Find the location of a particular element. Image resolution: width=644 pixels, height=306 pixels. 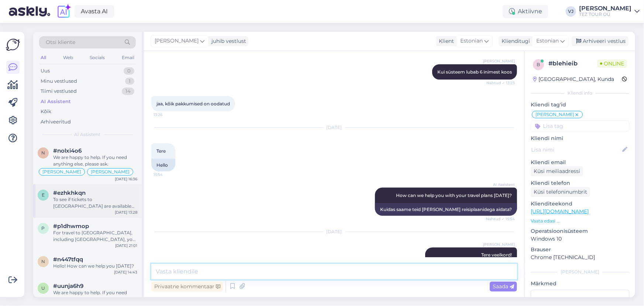

a: Avasta AI is located at coordinates (94, 12).